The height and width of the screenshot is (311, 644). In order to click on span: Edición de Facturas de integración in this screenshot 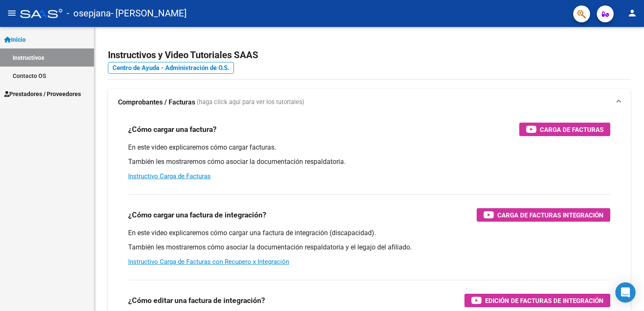, I will do `click(544, 301)`.